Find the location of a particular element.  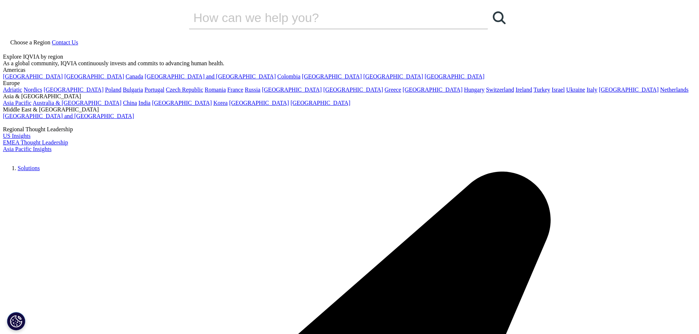

a: Poland is located at coordinates (113, 90).